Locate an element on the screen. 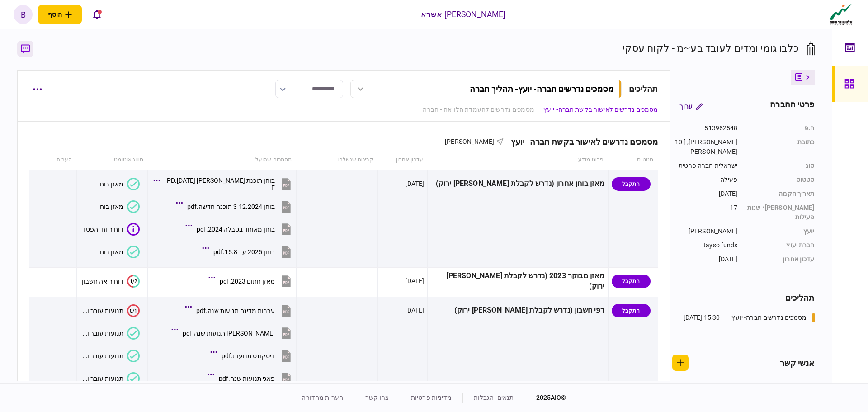  div: דיסקונט תנועות.pdf is located at coordinates (249, 356).